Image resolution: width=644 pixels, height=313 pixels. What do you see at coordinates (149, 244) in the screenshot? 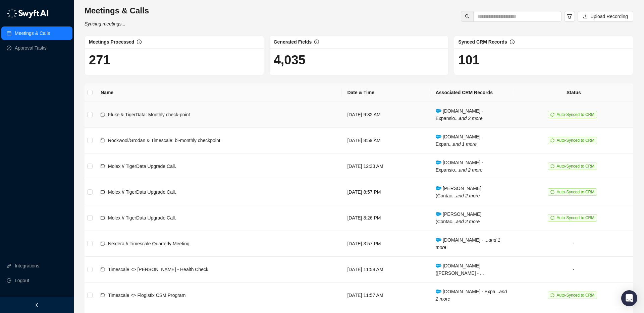
I see `span: Nextera // Timescale Quarterly Meeting` at bounding box center [149, 244].